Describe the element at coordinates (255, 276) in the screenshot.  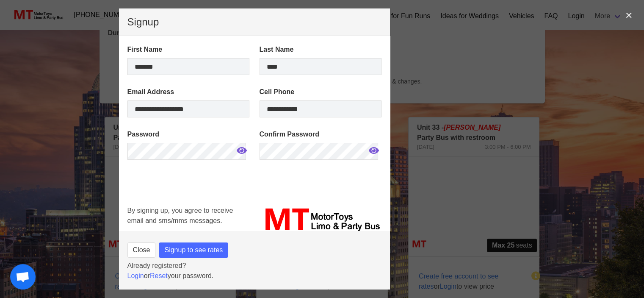
I see `p: or your password.` at that location.